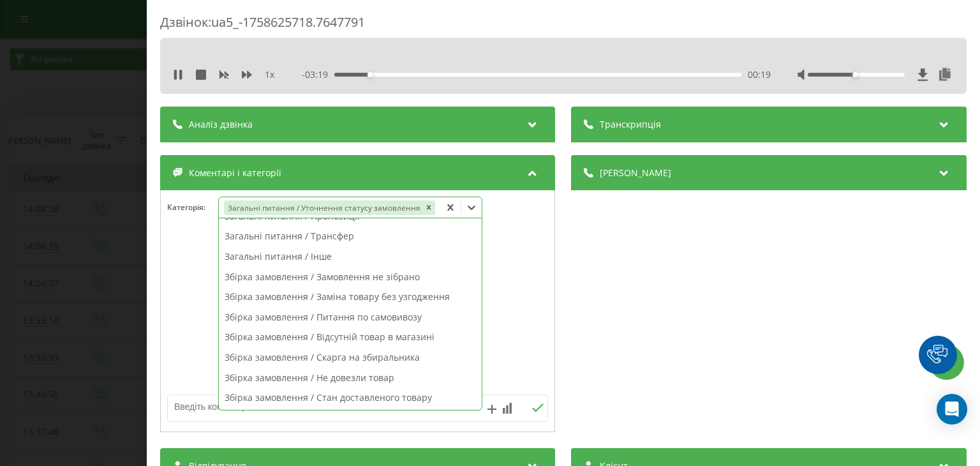  Describe the element at coordinates (221, 125) in the screenshot. I see `span: Аналіз дзвінка` at that location.